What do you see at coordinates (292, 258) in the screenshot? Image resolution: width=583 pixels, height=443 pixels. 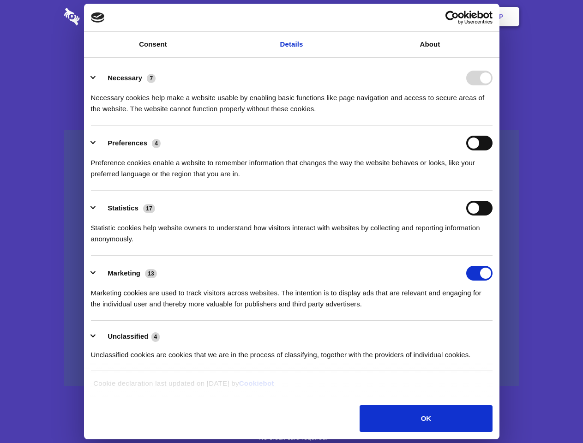 I see `a: Wistia video thumbnail` at bounding box center [292, 258].